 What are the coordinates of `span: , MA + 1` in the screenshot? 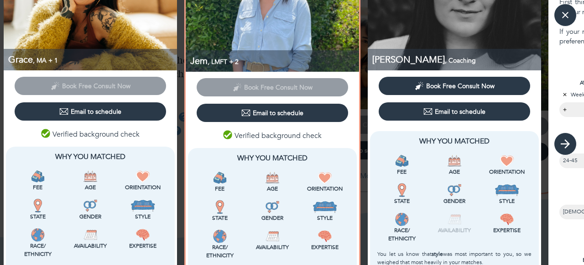 It's located at (45, 60).